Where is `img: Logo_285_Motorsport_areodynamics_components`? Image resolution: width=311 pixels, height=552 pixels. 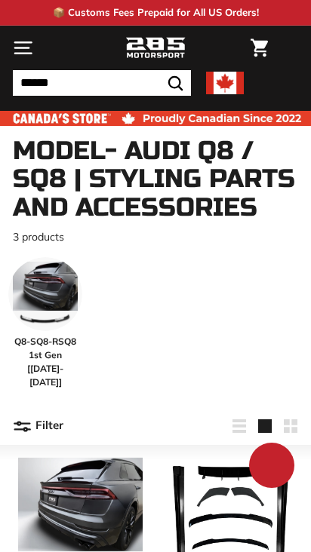
img: Logo_285_Motorsport_areodynamics_components is located at coordinates (155, 48).